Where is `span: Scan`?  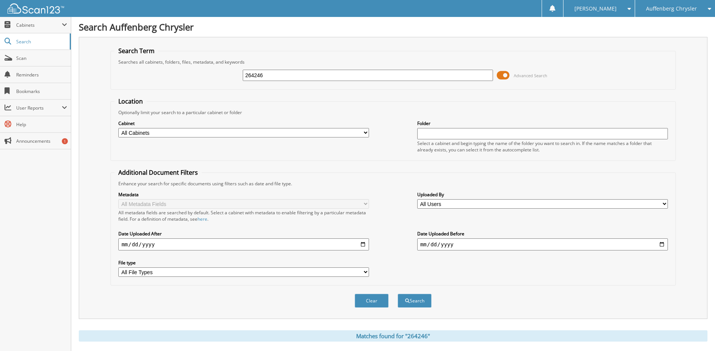 span: Scan is located at coordinates (41, 58).